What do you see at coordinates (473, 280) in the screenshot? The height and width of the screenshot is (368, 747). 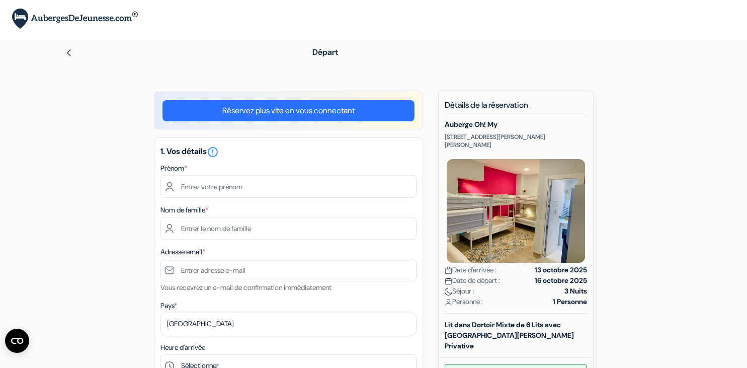 I see `span: Date de départ :` at bounding box center [473, 280].